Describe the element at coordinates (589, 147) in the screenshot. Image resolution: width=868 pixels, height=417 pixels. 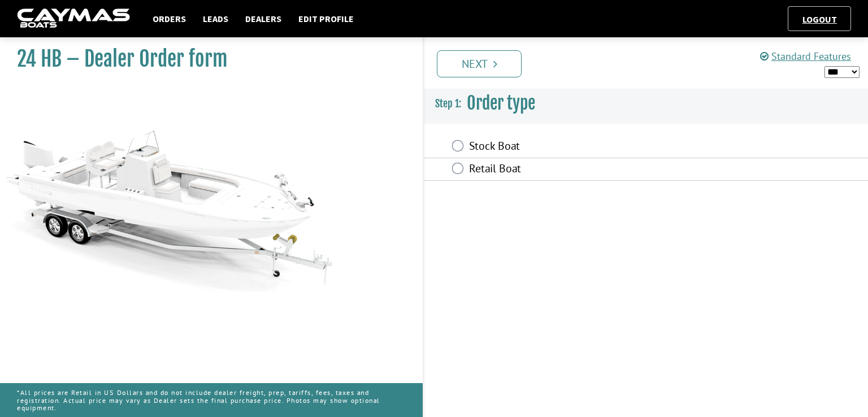
I see `label: Stock Boat` at that location.